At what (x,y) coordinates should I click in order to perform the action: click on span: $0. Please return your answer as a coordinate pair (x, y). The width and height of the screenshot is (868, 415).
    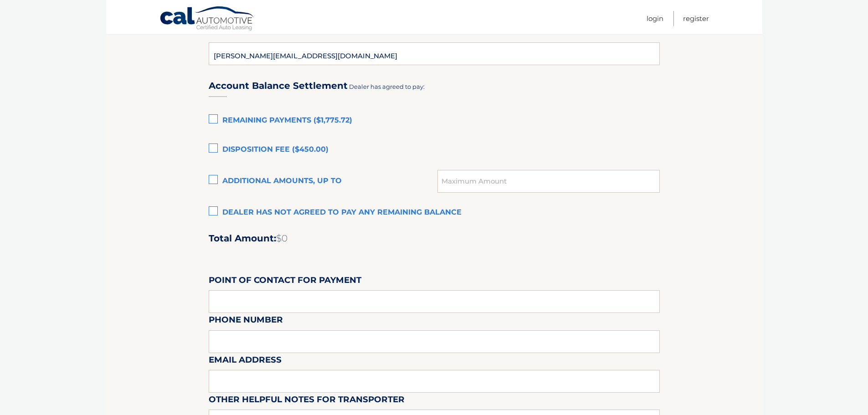
    Looking at the image, I should click on (281, 238).